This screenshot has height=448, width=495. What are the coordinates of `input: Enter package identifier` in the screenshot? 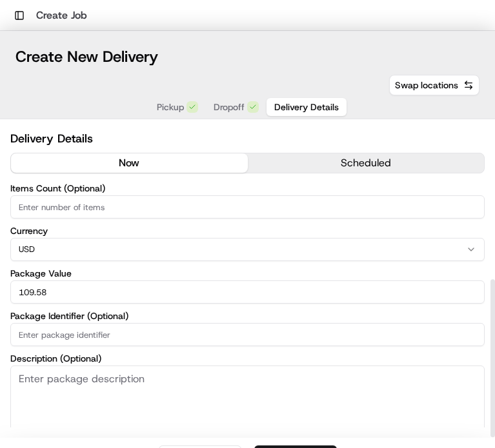 It's located at (247, 334).